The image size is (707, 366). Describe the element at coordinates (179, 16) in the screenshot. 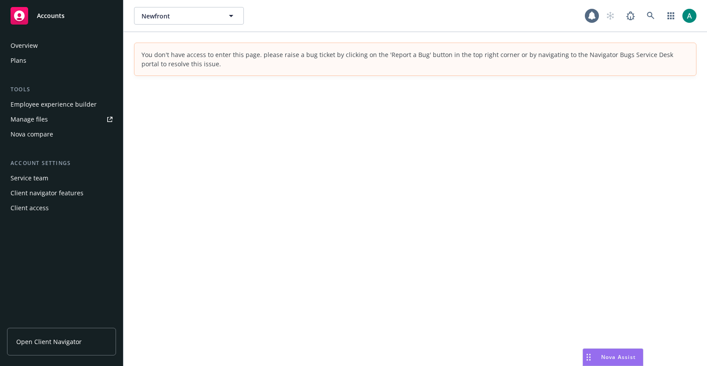

I see `span: Newfront` at that location.